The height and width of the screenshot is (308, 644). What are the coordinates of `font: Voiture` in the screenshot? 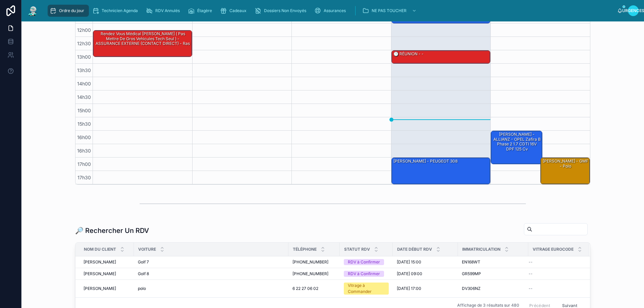 It's located at (147, 249).